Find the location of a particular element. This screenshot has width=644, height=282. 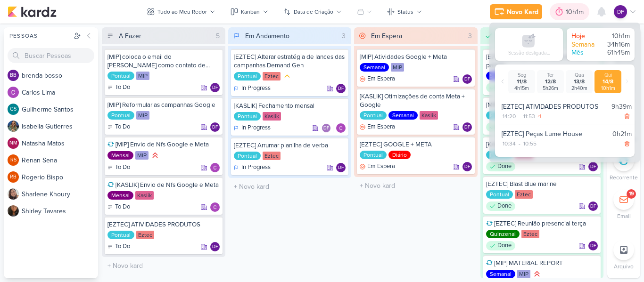

div: Mês is located at coordinates (585, 53).